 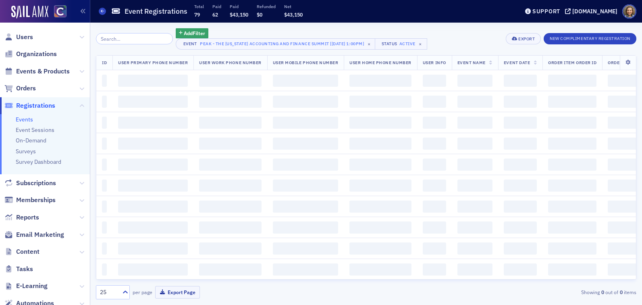 What do you see at coordinates (407, 44) in the screenshot?
I see `div: Active` at bounding box center [407, 44].